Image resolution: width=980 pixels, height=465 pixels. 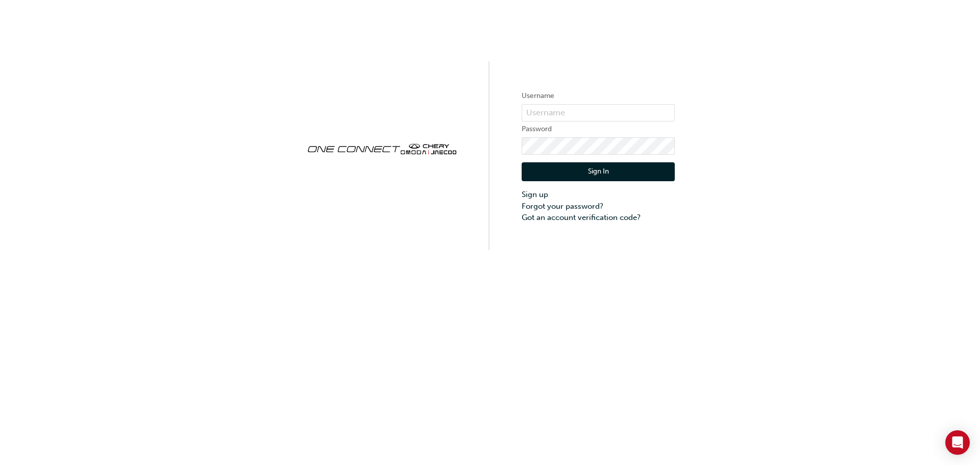 I want to click on a: Forgot your password?, so click(x=598, y=207).